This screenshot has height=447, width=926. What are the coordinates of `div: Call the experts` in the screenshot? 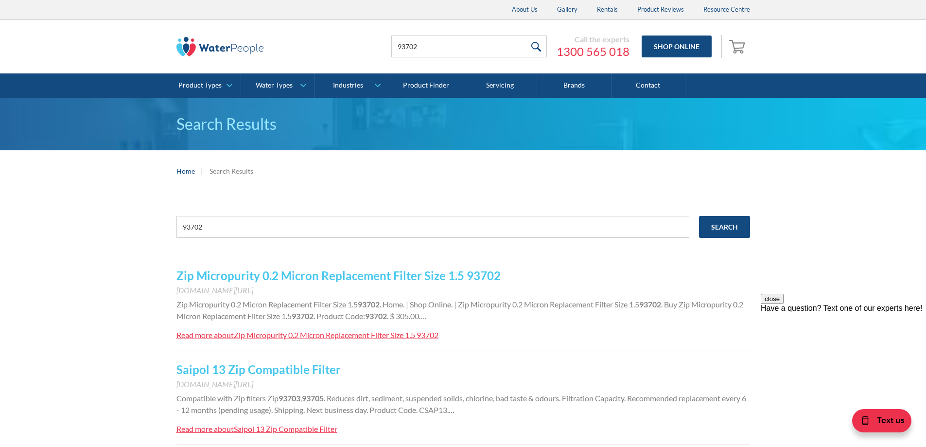 It's located at (593, 39).